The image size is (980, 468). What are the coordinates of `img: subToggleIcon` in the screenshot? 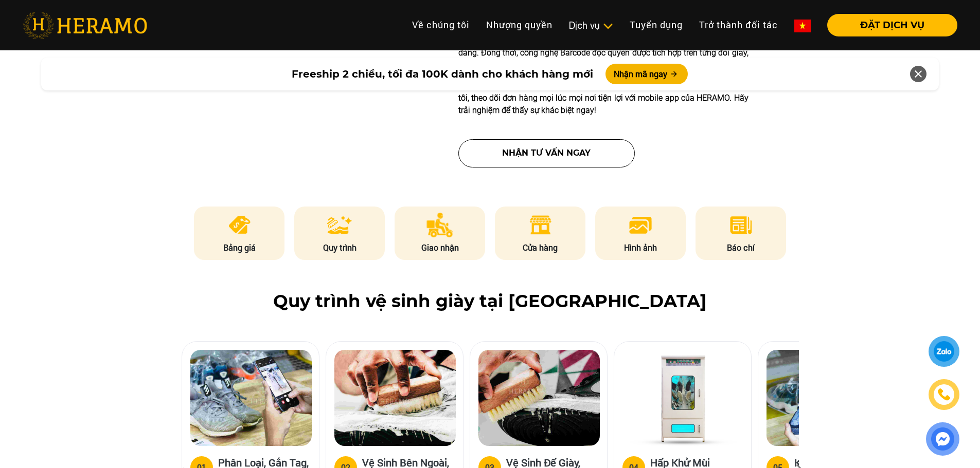 It's located at (607, 26).